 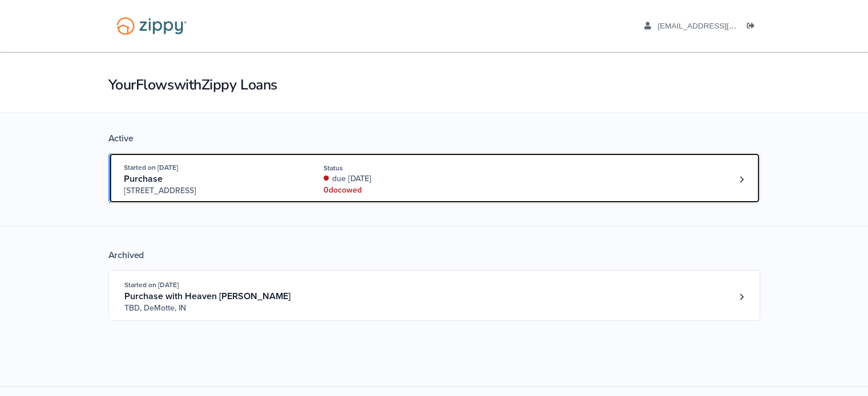 I want to click on a: Log out, so click(x=754, y=28).